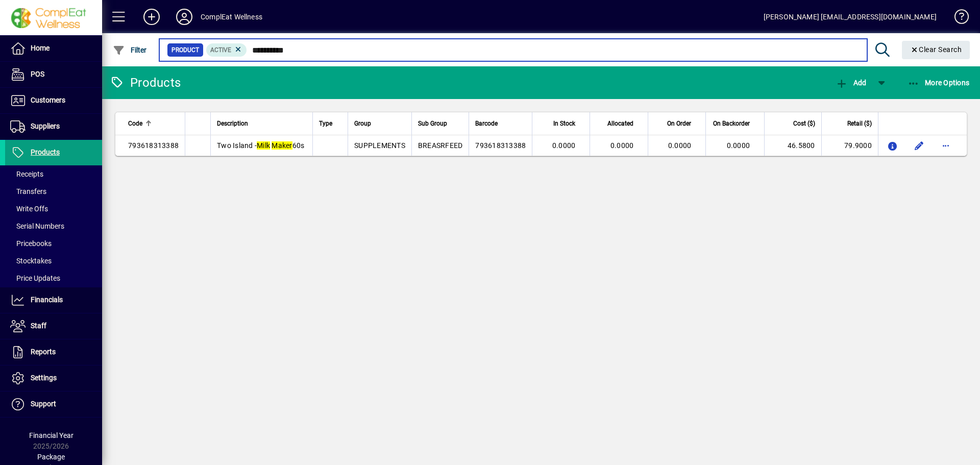 The image size is (980, 465). Describe the element at coordinates (282, 145) in the screenshot. I see `em: Maker` at that location.